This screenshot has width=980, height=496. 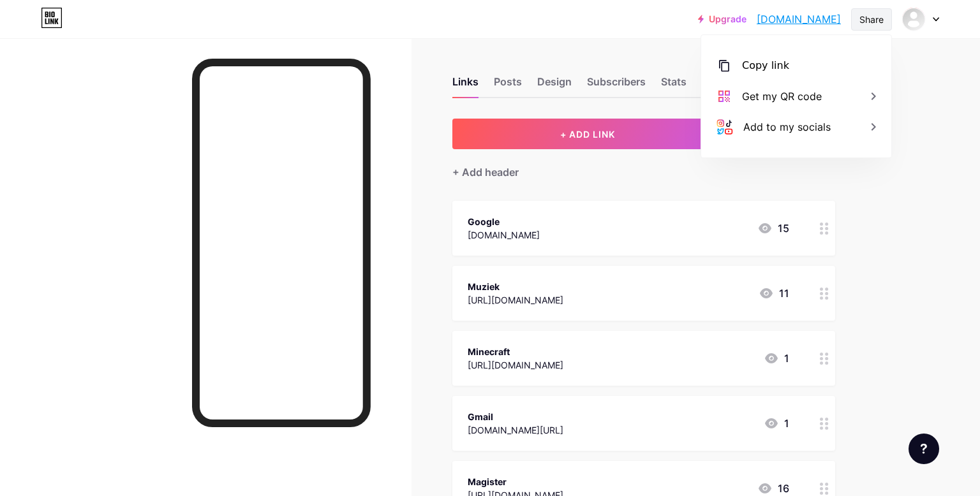 What do you see at coordinates (617, 85) in the screenshot?
I see `div: Subscribers` at bounding box center [617, 85].